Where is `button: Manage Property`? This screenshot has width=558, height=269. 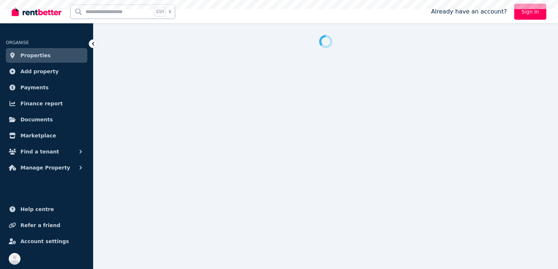
button: Manage Property is located at coordinates (46, 168).